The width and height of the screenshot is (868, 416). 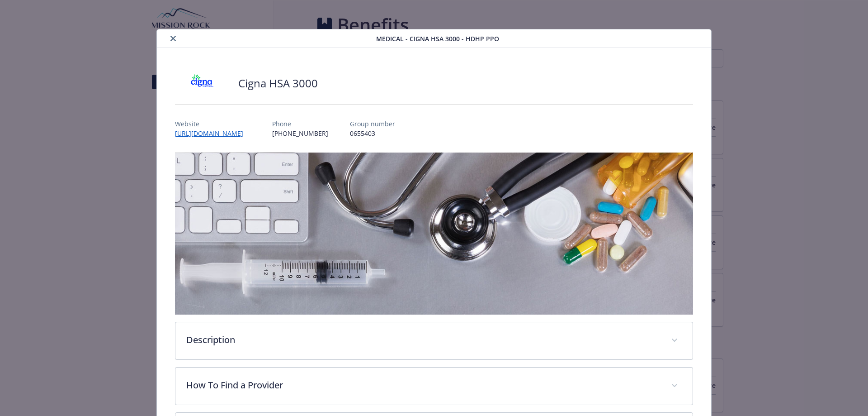 I want to click on div: How To Find a Provider, so click(x=434, y=386).